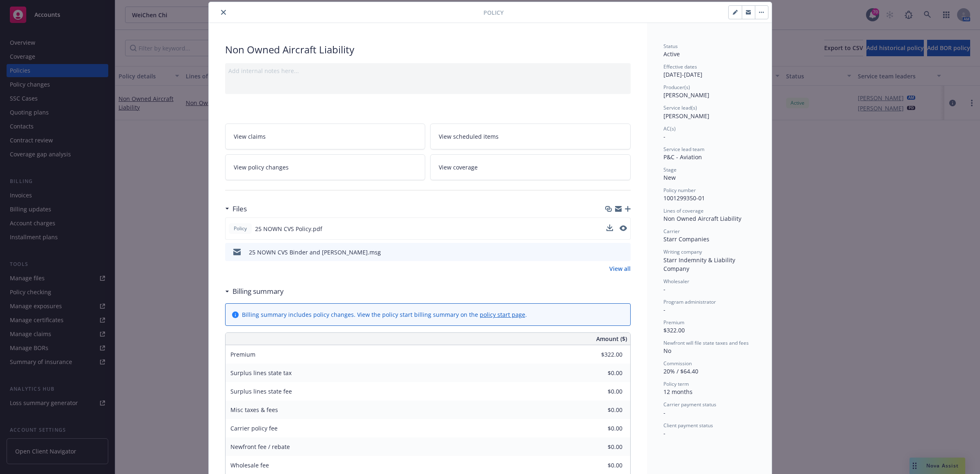  I want to click on span: Carrier, so click(672, 231).